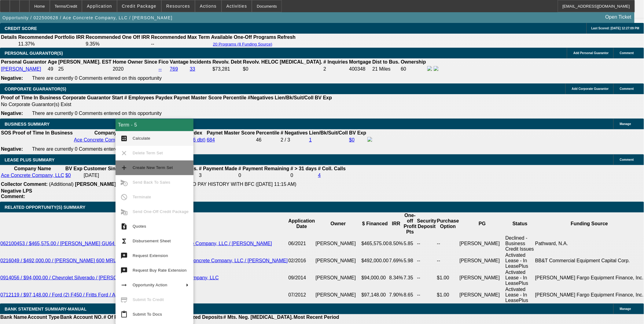 This screenshot has width=644, height=324. Describe the element at coordinates (410, 278) in the screenshot. I see `td: 7.35` at that location.